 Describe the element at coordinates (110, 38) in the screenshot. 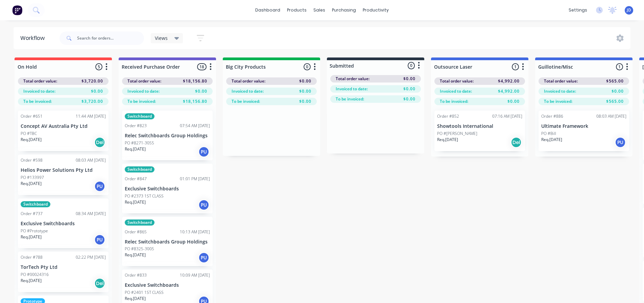

I see `input: Search for orders...` at that location.